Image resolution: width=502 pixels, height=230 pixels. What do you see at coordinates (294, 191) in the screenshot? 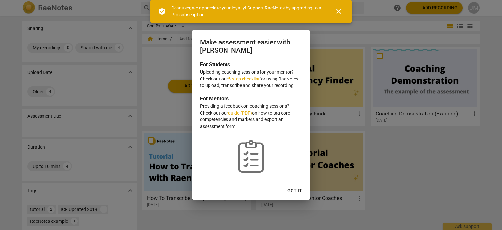
I see `button: Got it` at bounding box center [294, 191].